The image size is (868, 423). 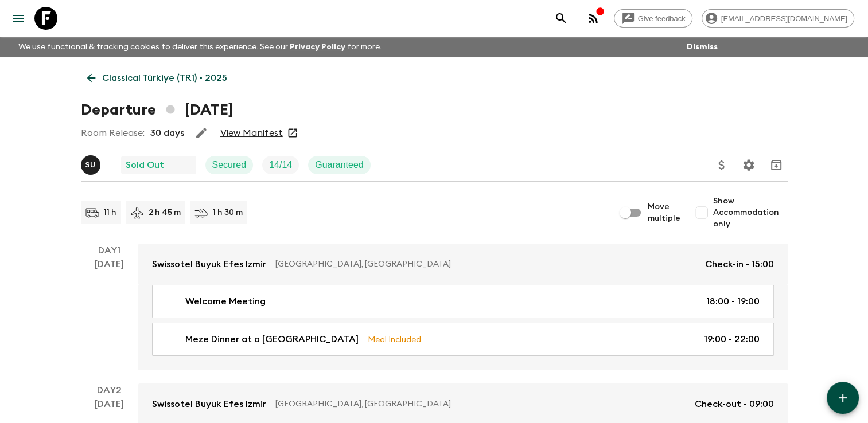 I want to click on p: Room Release:, so click(x=112, y=133).